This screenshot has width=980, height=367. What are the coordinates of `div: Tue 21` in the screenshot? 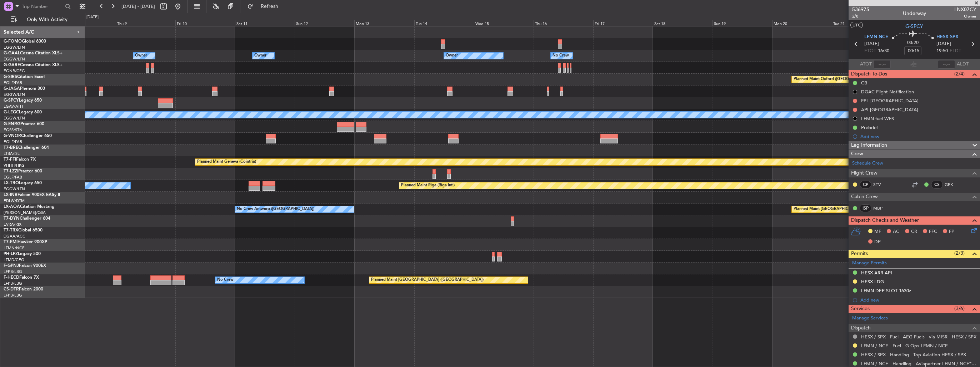 It's located at (862, 23).